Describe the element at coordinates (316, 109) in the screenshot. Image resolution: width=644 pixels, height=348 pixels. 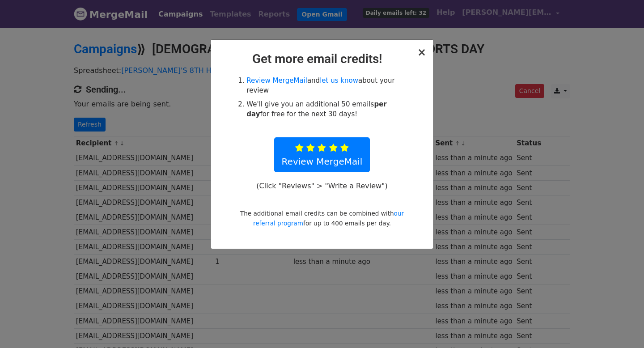
I see `strong: per day` at that location.